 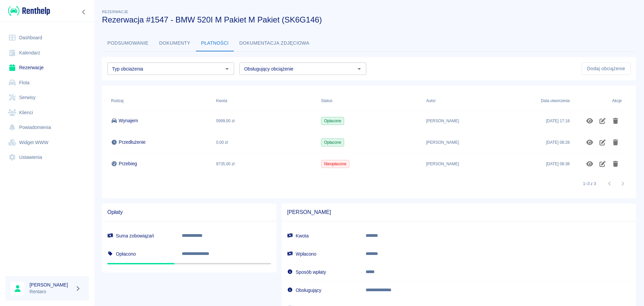 What do you see at coordinates (321, 272) in the screenshot?
I see `h6: Sposób wpłaty` at bounding box center [321, 272].